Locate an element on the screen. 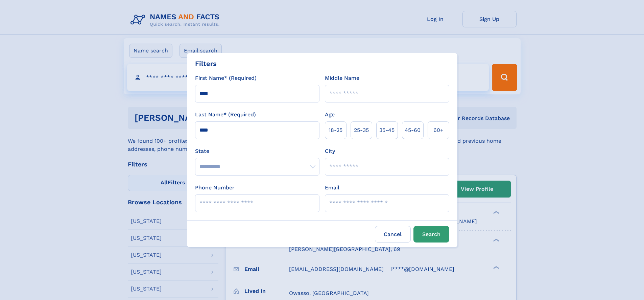  span: 45‑60 is located at coordinates (412, 130).